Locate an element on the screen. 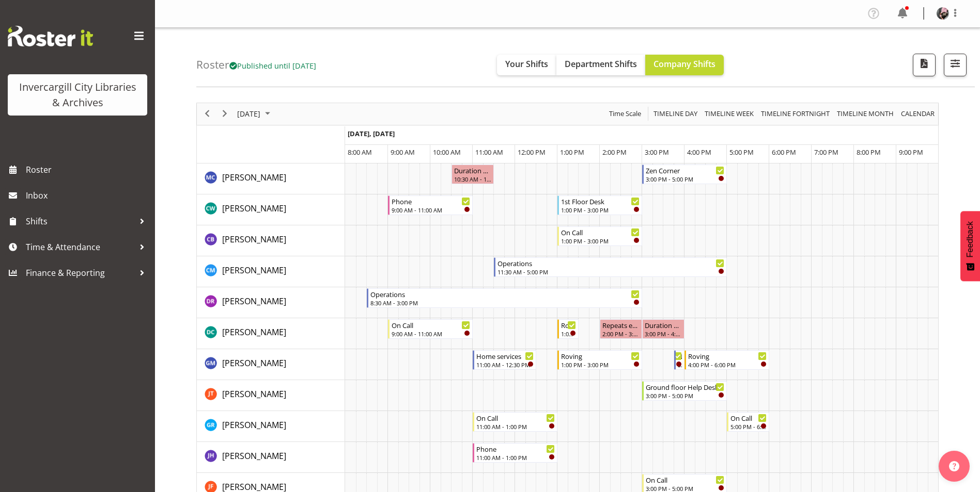 This screenshot has height=492, width=980. div: 3:00 PM - 5:00 PM is located at coordinates (685, 179).